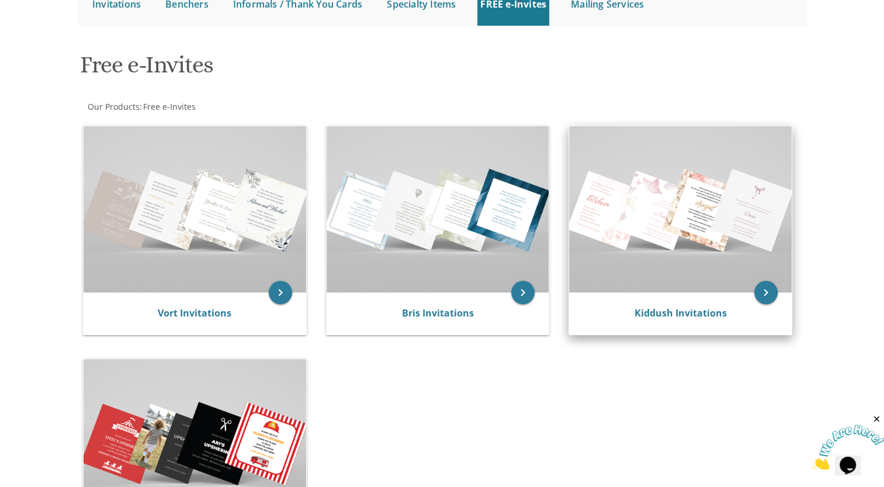 Image resolution: width=884 pixels, height=487 pixels. I want to click on img: Vort Invitations, so click(195, 209).